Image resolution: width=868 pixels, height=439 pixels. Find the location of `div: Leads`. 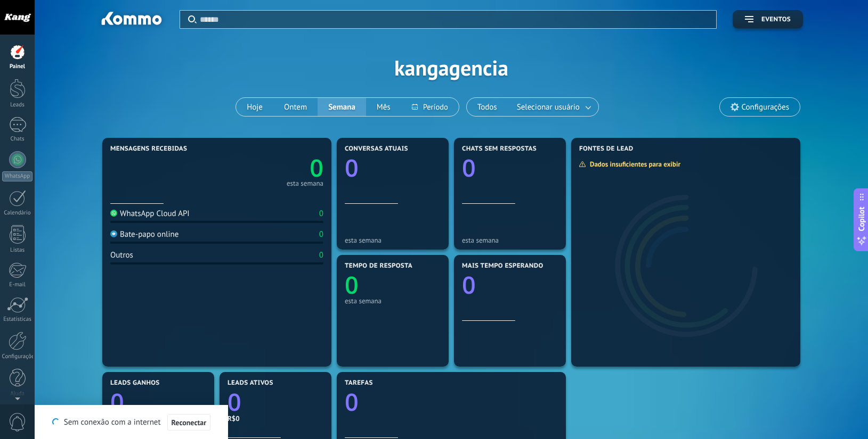

div: Leads is located at coordinates (17, 105).